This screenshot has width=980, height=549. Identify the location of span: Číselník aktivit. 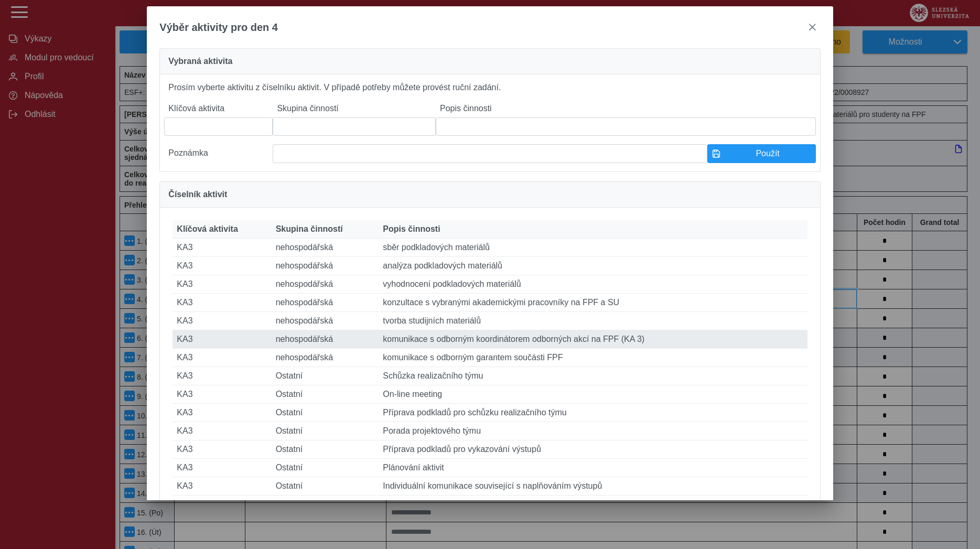
(198, 195).